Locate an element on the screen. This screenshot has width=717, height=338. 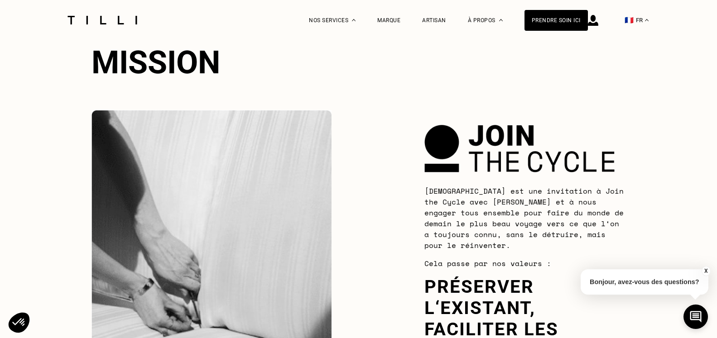
img: Menu déroulant is located at coordinates (354, 20).